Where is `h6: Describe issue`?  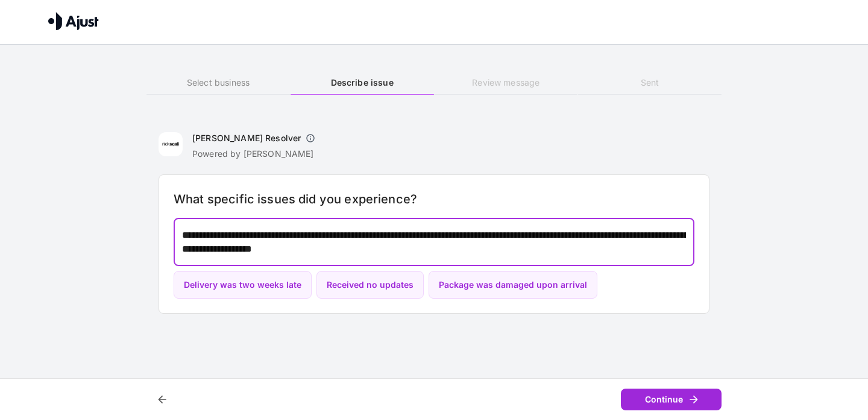 h6: Describe issue is located at coordinates (363, 82).